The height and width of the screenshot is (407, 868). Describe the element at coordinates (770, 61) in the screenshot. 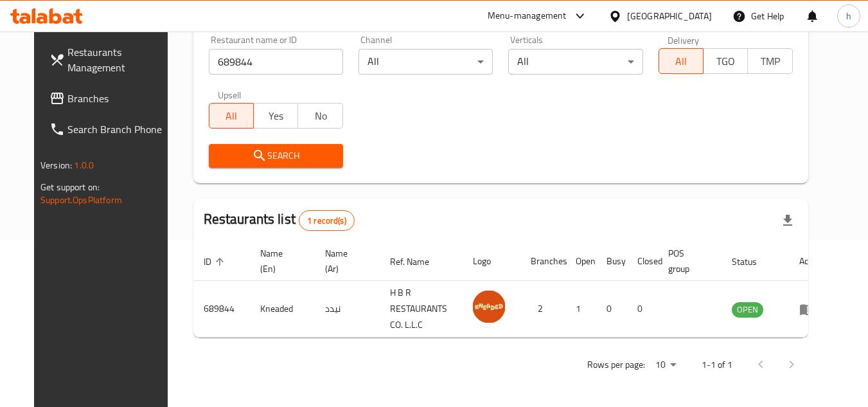

I see `span: TMP` at that location.